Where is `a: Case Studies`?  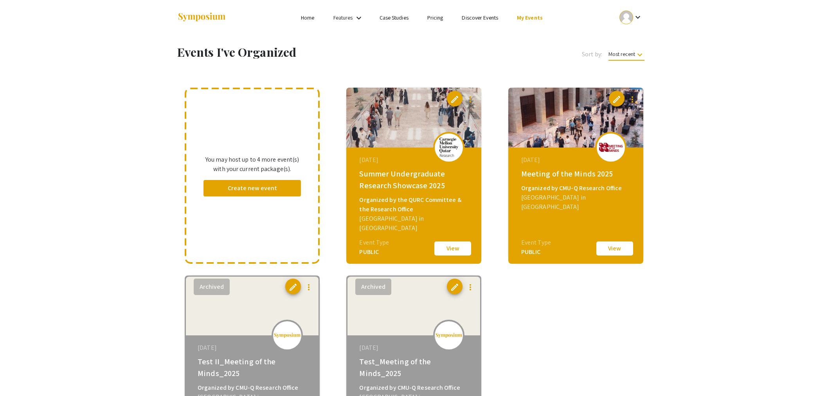 a: Case Studies is located at coordinates (394, 18).